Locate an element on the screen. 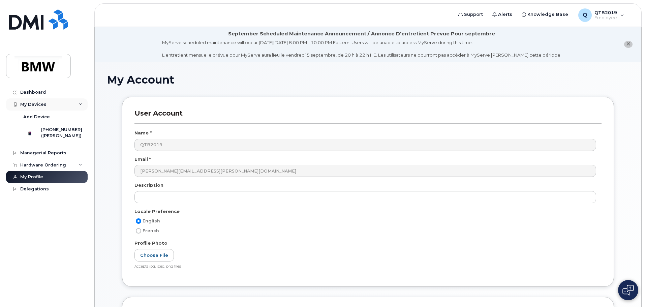 Image resolution: width=645 pixels, height=307 pixels. span: French is located at coordinates (151, 231).